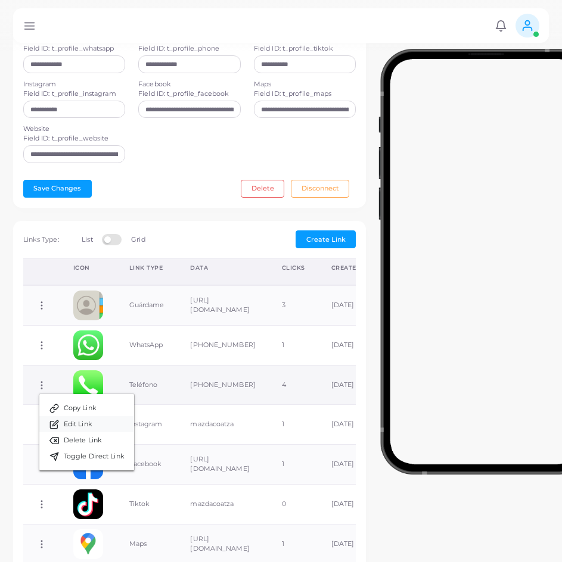 This screenshot has height=562, width=562. What do you see at coordinates (320, 189) in the screenshot?
I see `button: Disconnect` at bounding box center [320, 189].